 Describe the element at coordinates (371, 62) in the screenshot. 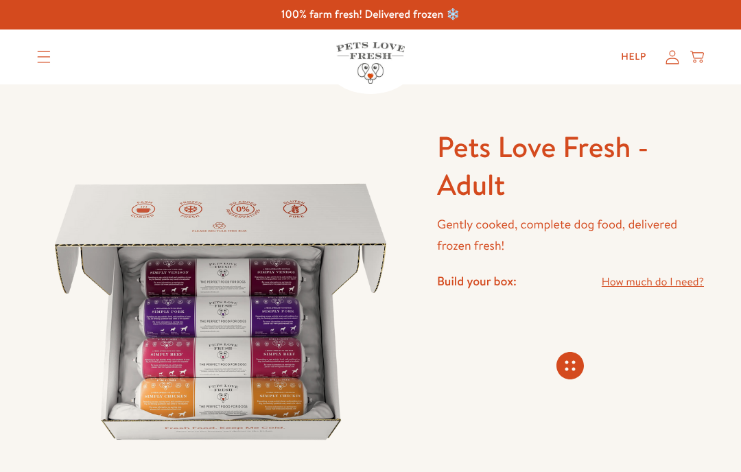

I see `img: Pets Love Fresh` at that location.